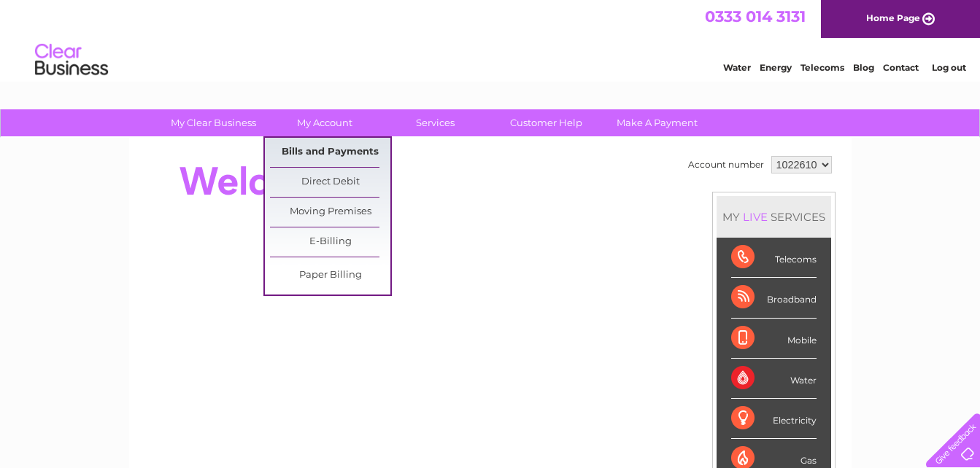 The width and height of the screenshot is (980, 468). Describe the element at coordinates (72, 60) in the screenshot. I see `img: logo.png` at that location.